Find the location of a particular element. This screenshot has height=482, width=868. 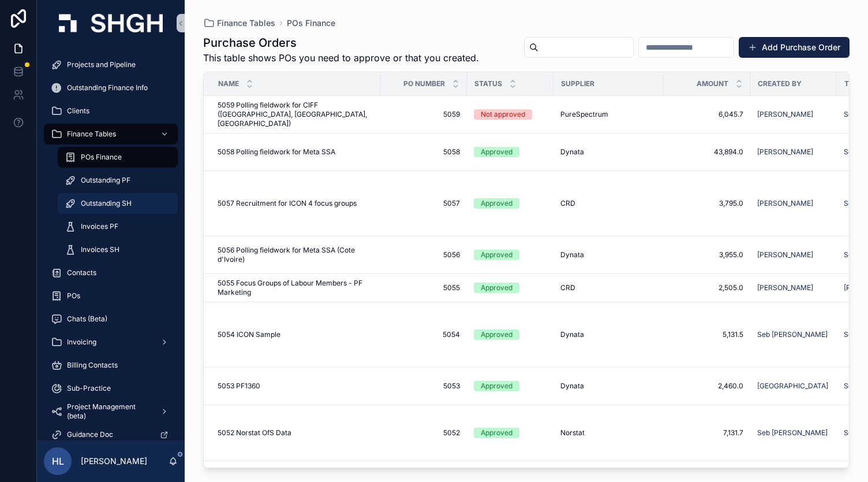

img: App logo is located at coordinates (111, 23).